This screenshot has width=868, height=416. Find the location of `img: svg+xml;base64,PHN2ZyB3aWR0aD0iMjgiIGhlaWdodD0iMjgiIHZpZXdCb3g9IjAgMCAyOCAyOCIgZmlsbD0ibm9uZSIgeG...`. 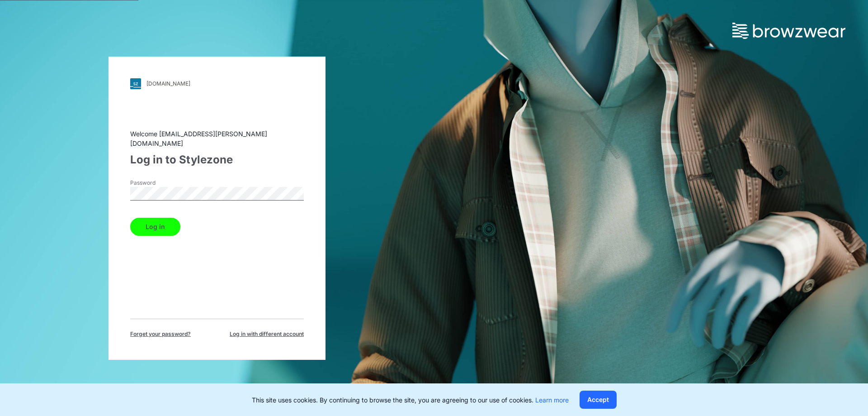

img: svg+xml;base64,PHN2ZyB3aWR0aD0iMjgiIGhlaWdodD0iMjgiIHZpZXdCb3g9IjAgMCAyOCAyOCIgZmlsbD0ibm9uZSIgeG... is located at coordinates (135, 84).